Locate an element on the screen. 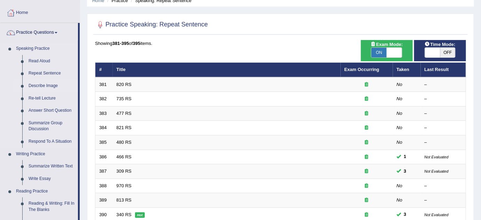  a: Practice Questions is located at coordinates (39, 32).